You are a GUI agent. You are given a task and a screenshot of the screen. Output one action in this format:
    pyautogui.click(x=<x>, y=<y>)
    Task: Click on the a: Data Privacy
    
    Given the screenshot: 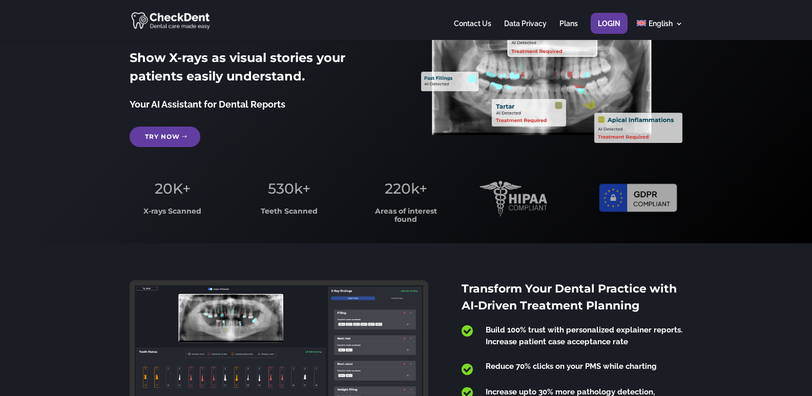 What is the action you would take?
    pyautogui.click(x=525, y=30)
    